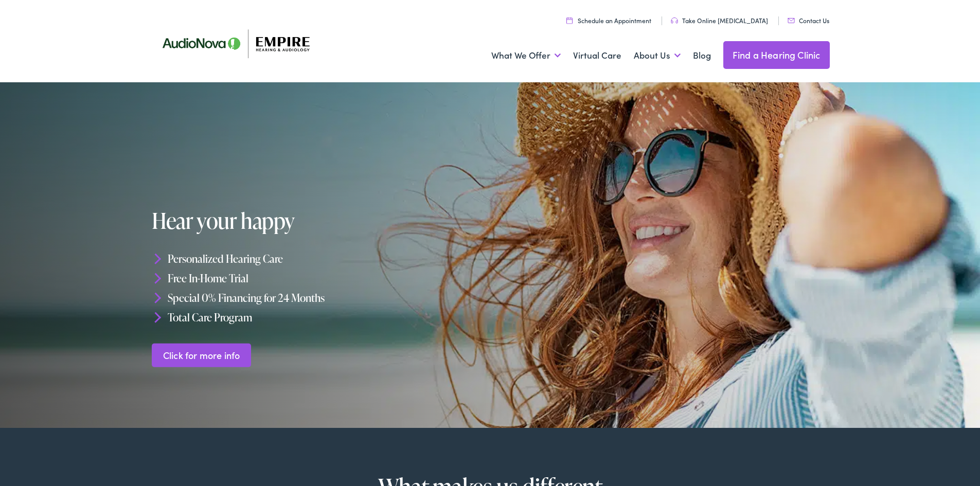 Image resolution: width=980 pixels, height=486 pixels. Describe the element at coordinates (308, 221) in the screenshot. I see `h1: Hear your happy` at that location.